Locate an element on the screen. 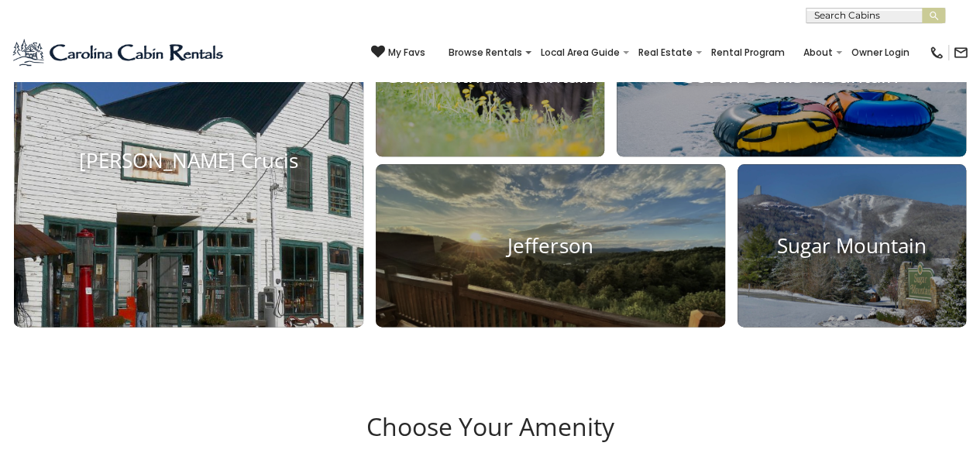 The width and height of the screenshot is (980, 453). a: Owner Login is located at coordinates (880, 52).